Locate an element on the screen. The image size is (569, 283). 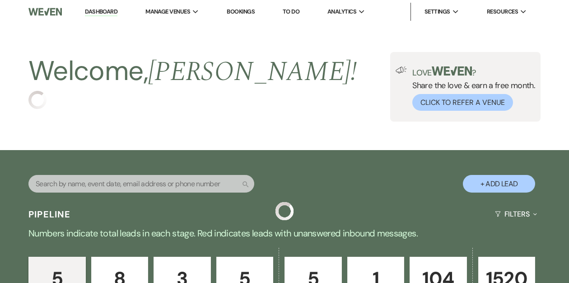
p: Love ? is located at coordinates (474, 71).